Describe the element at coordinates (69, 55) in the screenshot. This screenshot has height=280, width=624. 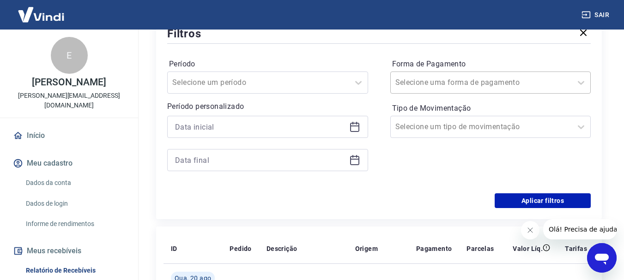
I see `div: E` at that location.